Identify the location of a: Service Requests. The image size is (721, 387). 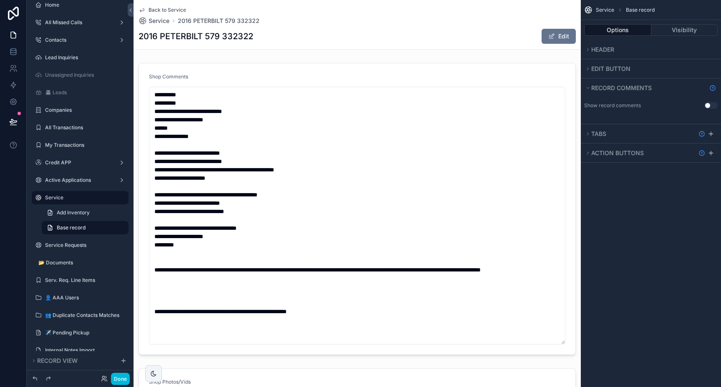
(84, 245).